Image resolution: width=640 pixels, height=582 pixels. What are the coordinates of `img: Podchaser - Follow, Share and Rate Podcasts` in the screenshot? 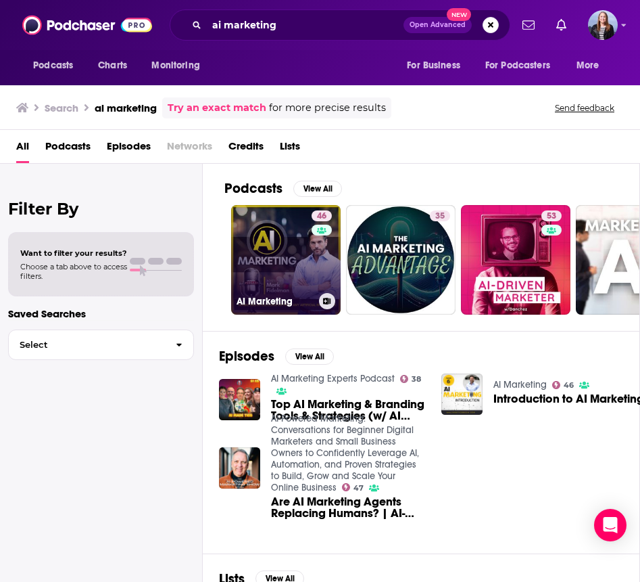 It's located at (87, 25).